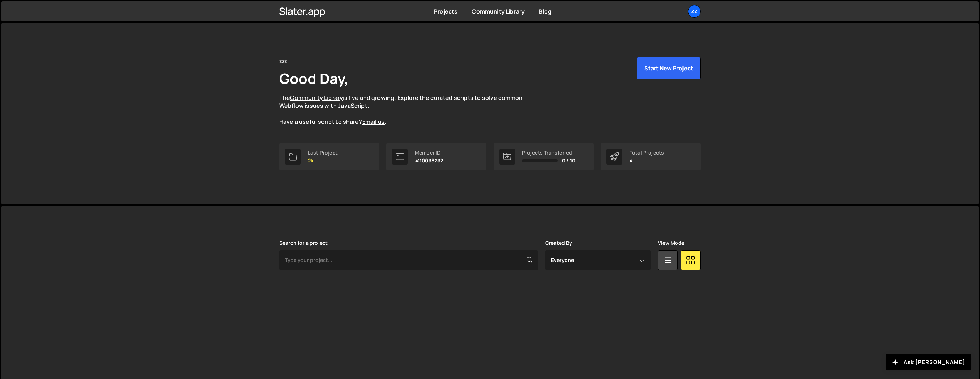 The height and width of the screenshot is (379, 980). What do you see at coordinates (647, 160) in the screenshot?
I see `p: 4` at bounding box center [647, 160].